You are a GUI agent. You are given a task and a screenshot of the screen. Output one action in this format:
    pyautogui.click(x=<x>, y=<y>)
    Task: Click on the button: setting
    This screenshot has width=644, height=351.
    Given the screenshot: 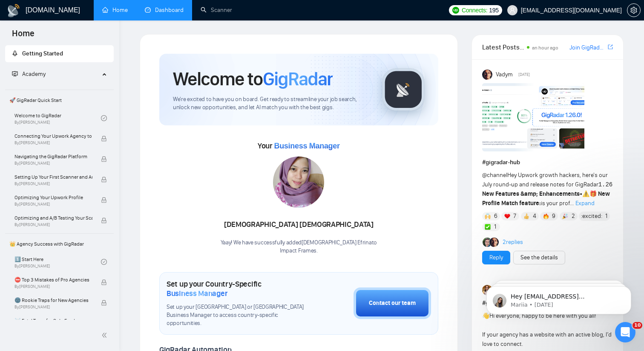 What is the action you would take?
    pyautogui.click(x=634, y=10)
    